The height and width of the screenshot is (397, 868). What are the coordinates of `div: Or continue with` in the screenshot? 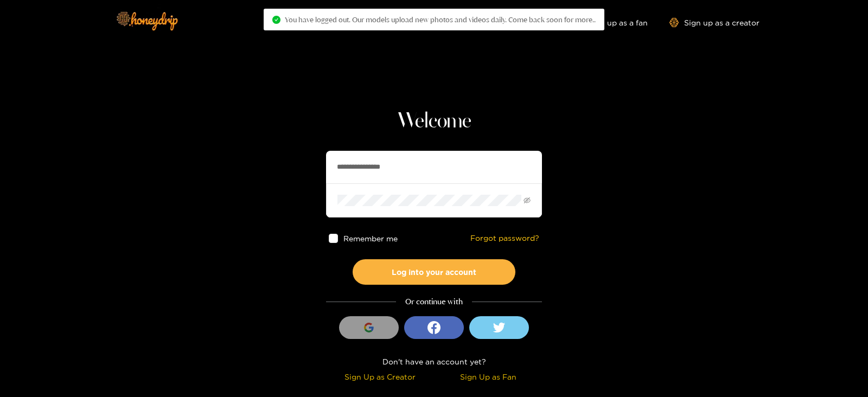 It's located at (434, 301).